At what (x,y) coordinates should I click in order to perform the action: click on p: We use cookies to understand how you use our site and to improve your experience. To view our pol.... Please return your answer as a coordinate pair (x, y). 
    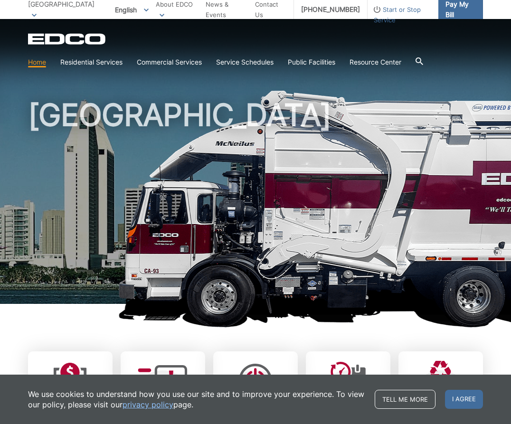
    Looking at the image, I should click on (196, 399).